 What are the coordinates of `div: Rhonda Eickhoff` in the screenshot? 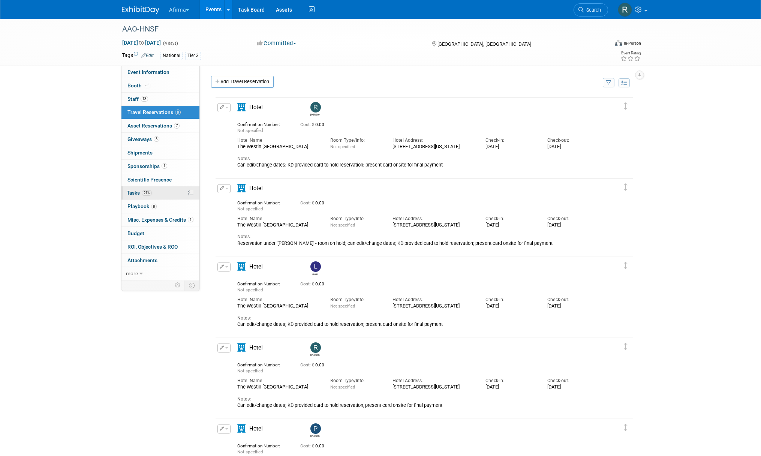 It's located at (315, 349).